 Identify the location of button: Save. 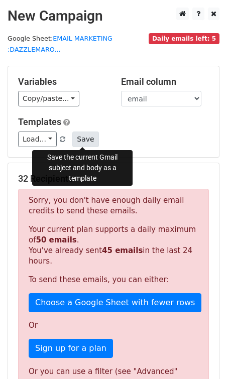
(85, 139).